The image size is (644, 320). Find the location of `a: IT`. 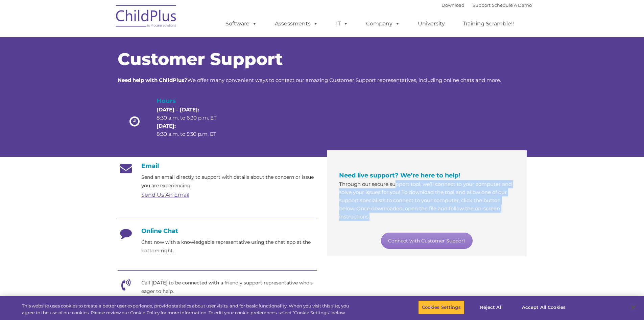

a: IT is located at coordinates (342, 24).